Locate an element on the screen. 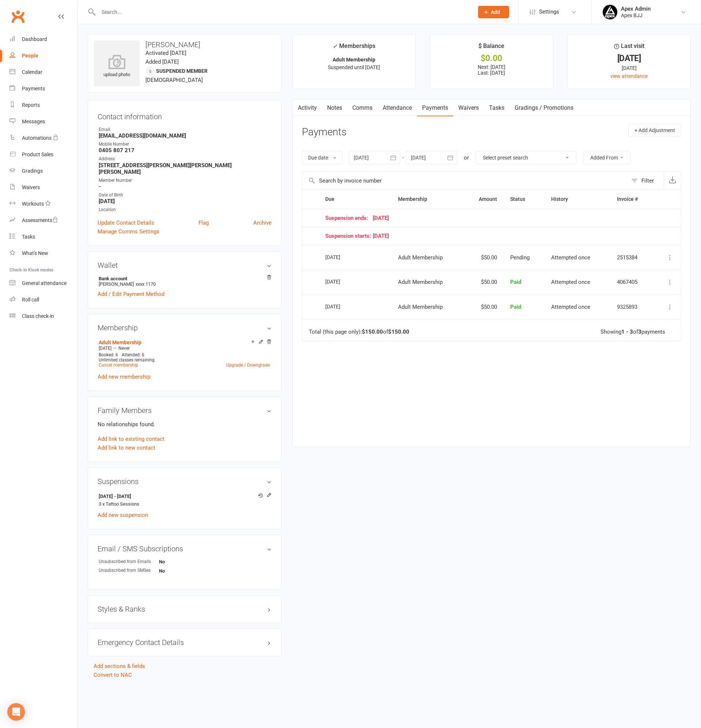 The height and width of the screenshot is (728, 701). div: $0.00 is located at coordinates (492, 58).